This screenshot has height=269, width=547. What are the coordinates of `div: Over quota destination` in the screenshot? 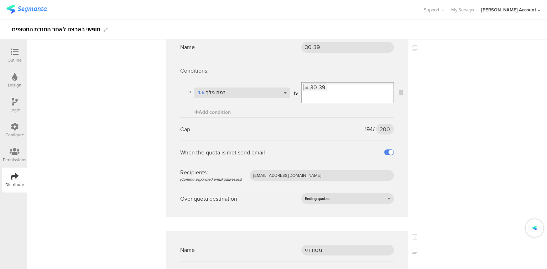 It's located at (209, 199).